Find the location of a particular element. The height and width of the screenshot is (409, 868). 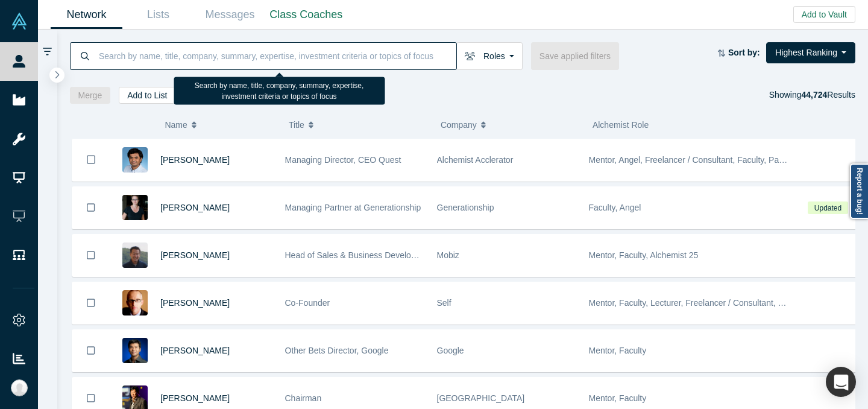

span: Managing Partner at Generationship is located at coordinates (354, 207).